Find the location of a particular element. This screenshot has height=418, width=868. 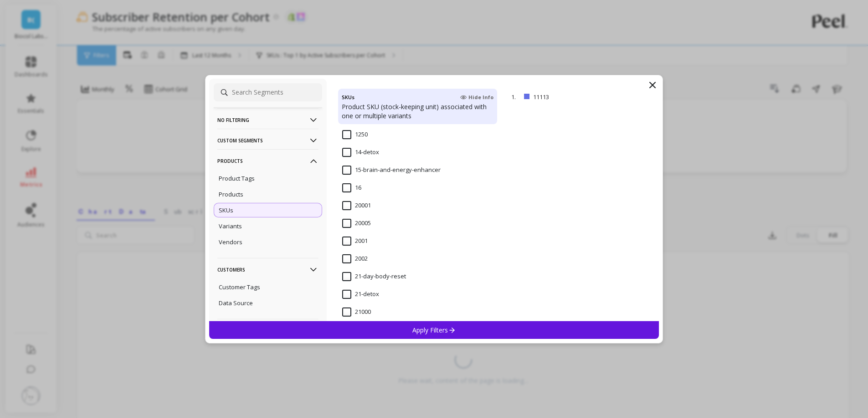

span: 20001 is located at coordinates (356, 206).